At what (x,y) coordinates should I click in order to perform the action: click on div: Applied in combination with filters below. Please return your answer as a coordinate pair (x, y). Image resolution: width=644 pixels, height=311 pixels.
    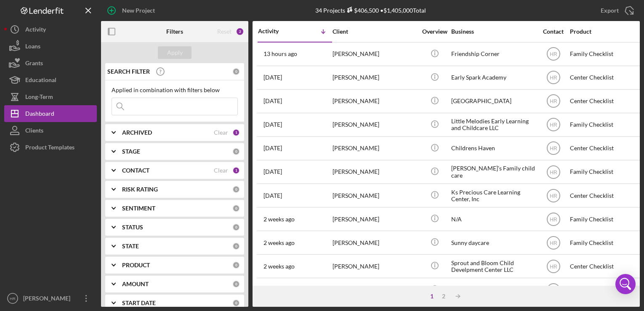
    Looking at the image, I should click on (175, 90).